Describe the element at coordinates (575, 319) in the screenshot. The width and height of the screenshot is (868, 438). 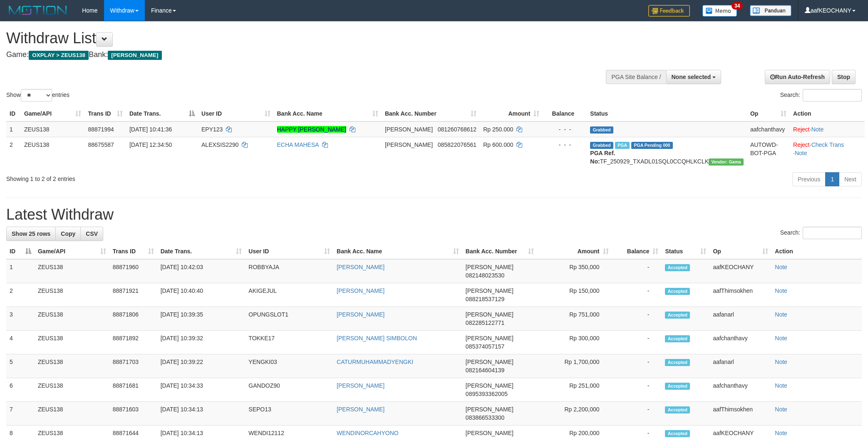
I see `td: Rp 751,000` at that location.